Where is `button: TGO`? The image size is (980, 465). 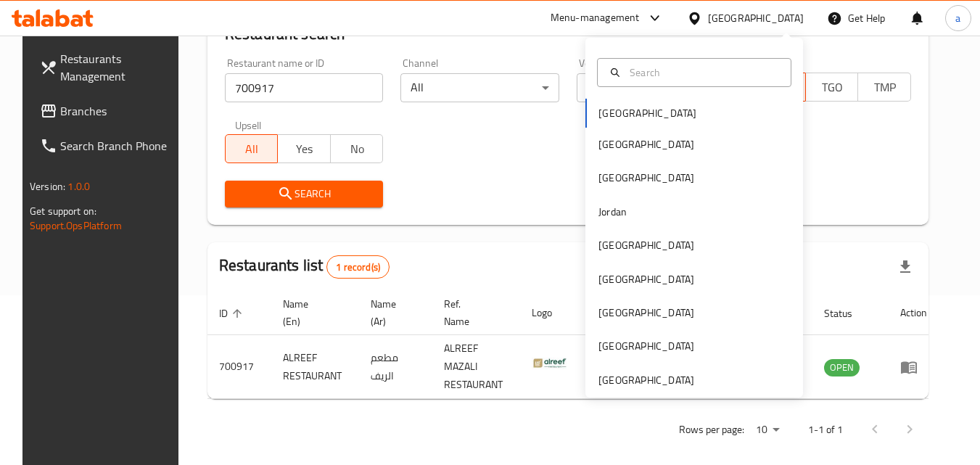 button: TGO is located at coordinates (832, 87).